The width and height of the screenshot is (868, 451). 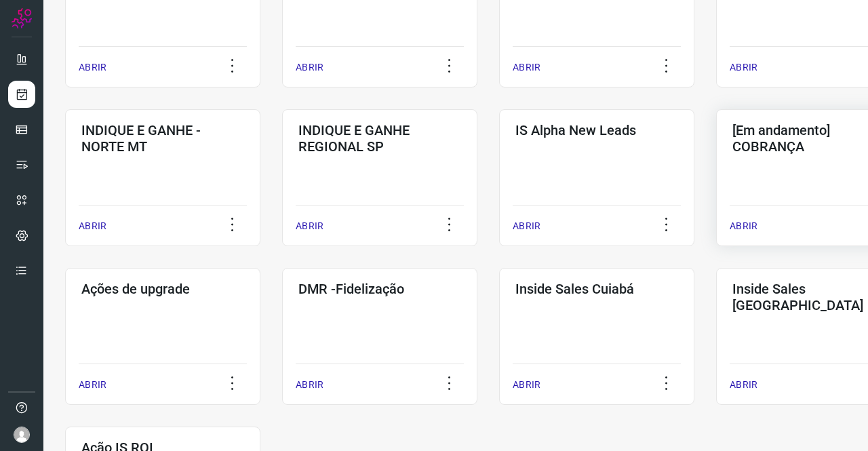 I want to click on h3: INDIQUE E GANHE - NORTE MT, so click(x=162, y=139).